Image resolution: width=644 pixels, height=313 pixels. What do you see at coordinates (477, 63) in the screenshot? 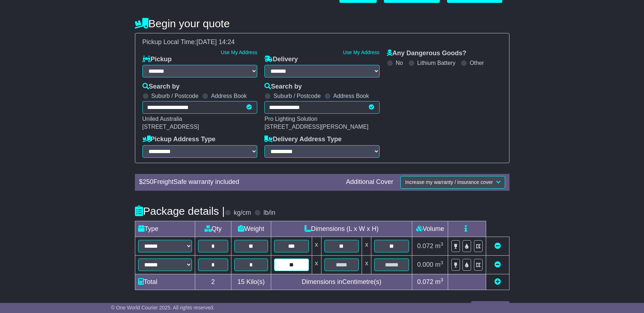
I see `label: Other` at bounding box center [477, 63].